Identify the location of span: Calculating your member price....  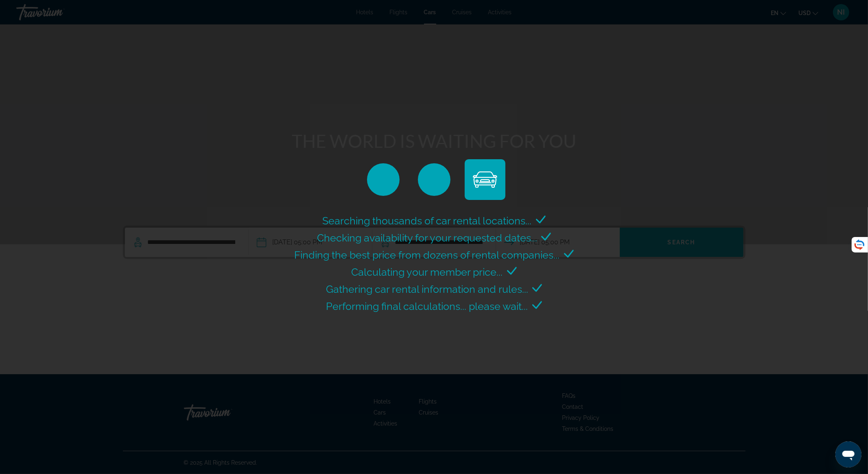
(428, 272).